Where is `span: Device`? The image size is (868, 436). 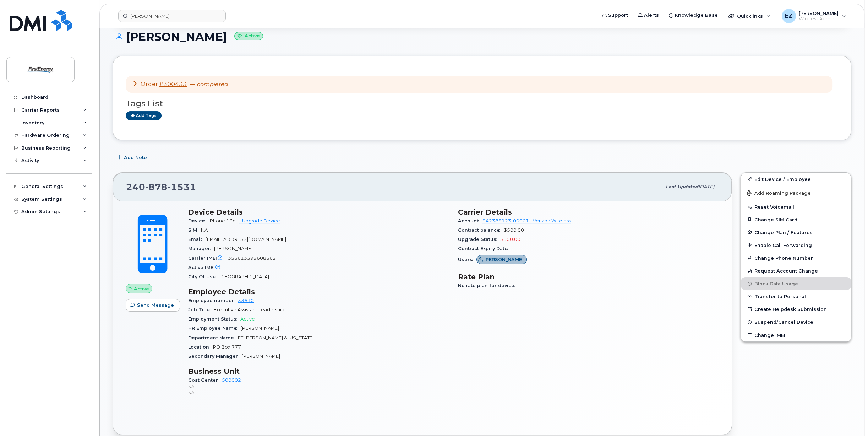
span: Device is located at coordinates (199, 220).